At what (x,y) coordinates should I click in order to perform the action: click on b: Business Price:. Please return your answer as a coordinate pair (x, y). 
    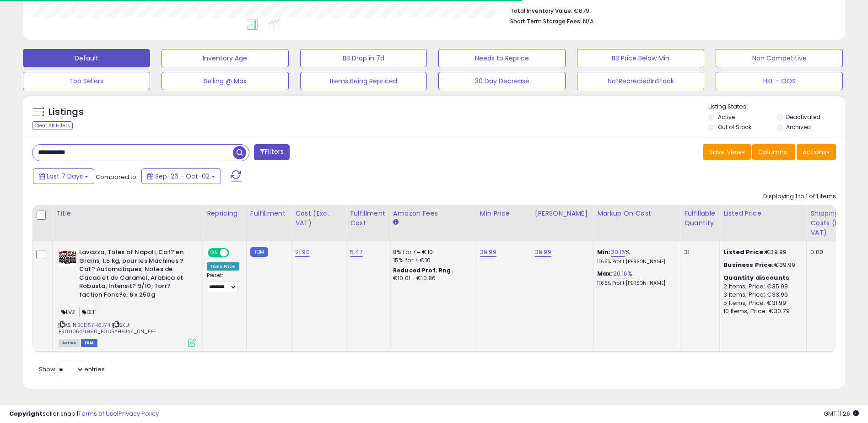
    Looking at the image, I should click on (749, 264).